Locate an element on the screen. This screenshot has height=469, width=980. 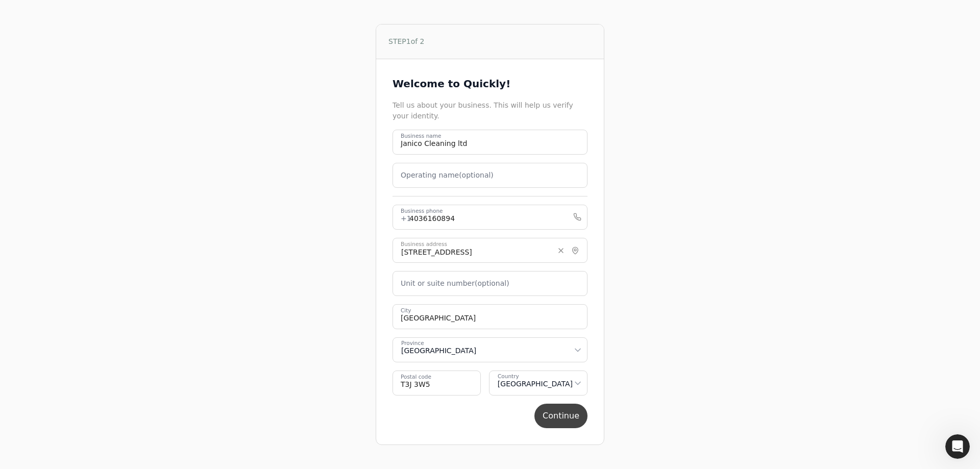
div: Country is located at coordinates (508, 377).